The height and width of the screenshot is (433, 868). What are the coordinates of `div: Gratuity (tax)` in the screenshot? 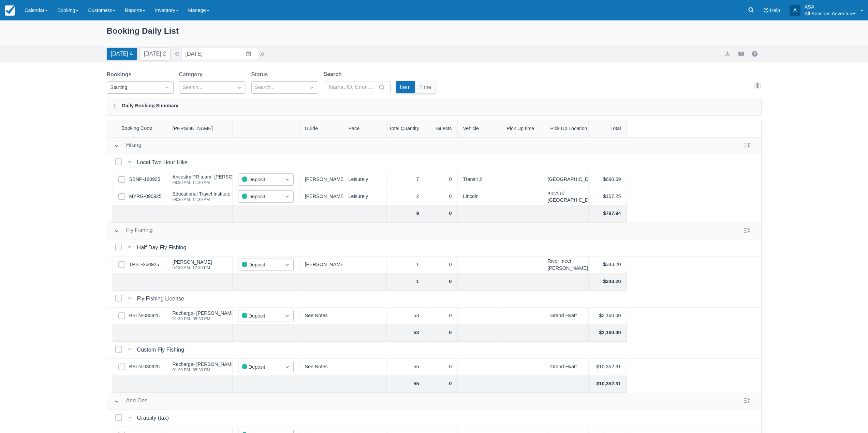 It's located at (154, 418).